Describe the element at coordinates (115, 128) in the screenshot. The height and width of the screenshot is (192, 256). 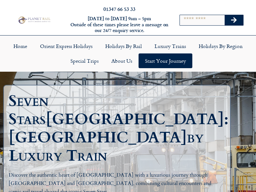
I see `h1: Seven Stars` at that location.